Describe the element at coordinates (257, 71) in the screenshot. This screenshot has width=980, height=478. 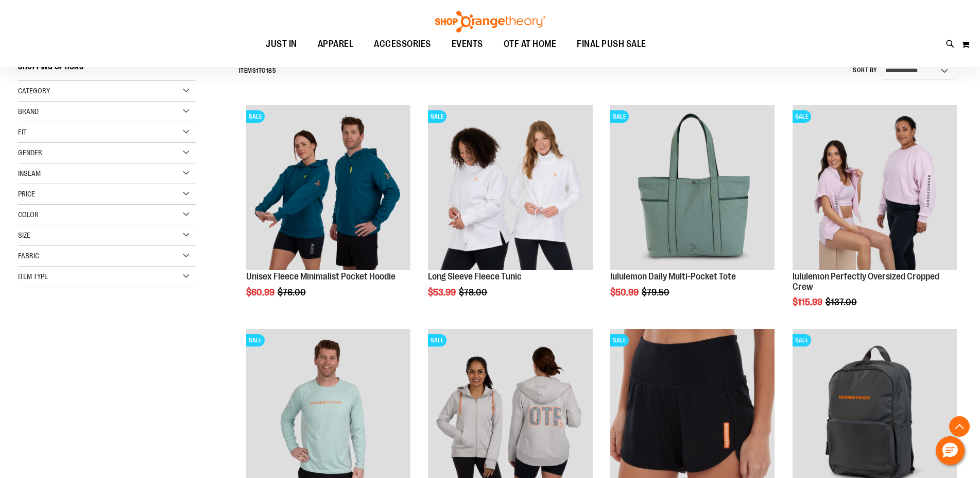
I see `h2: Items to` at that location.